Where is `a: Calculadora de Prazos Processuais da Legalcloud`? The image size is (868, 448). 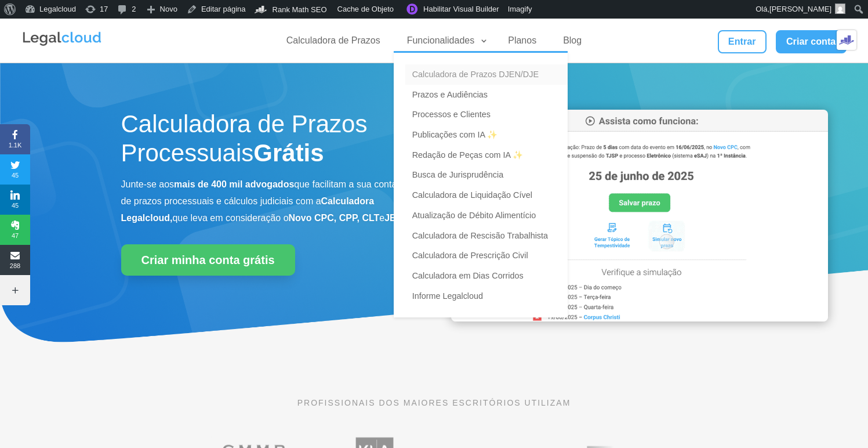 a: Calculadora de Prazos Processuais da Legalcloud is located at coordinates (640, 318).